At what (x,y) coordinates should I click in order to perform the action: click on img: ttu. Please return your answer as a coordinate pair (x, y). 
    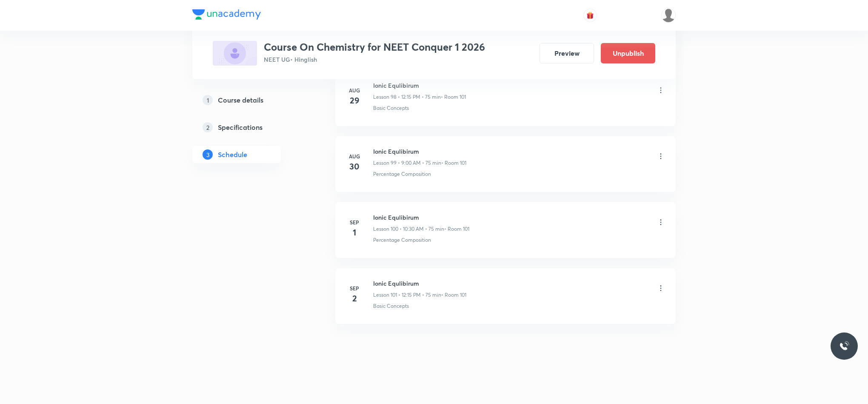
    Looking at the image, I should click on (844, 346).